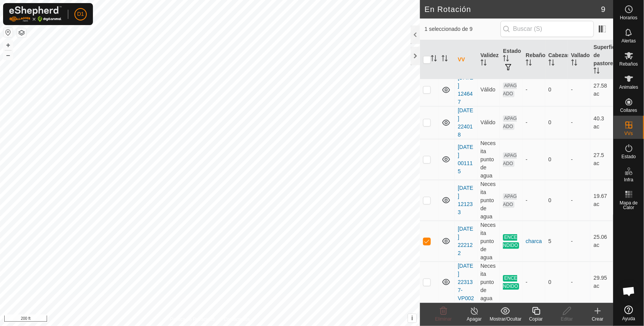 The image size is (644, 326). What do you see at coordinates (628, 64) in the screenshot?
I see `span: Rebaños` at bounding box center [628, 64].